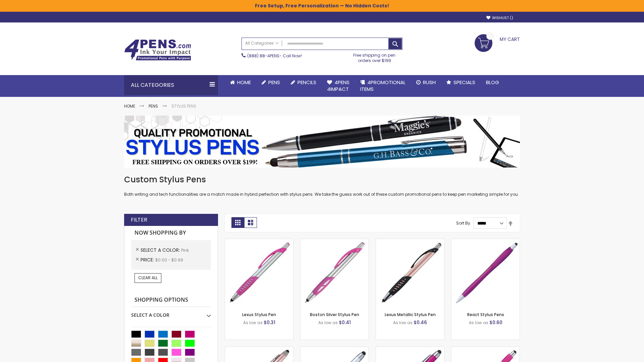 The height and width of the screenshot is (362, 644). Describe the element at coordinates (259, 314) in the screenshot. I see `a: Lexus Stylus Pen` at that location.